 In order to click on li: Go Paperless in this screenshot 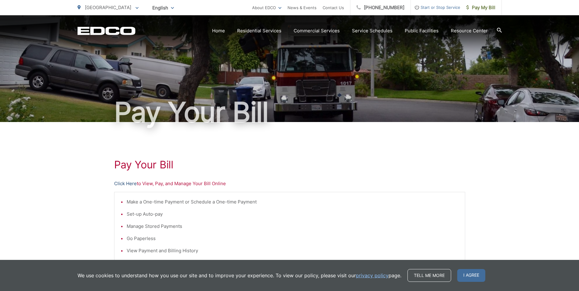, I will do `click(293, 239)`.